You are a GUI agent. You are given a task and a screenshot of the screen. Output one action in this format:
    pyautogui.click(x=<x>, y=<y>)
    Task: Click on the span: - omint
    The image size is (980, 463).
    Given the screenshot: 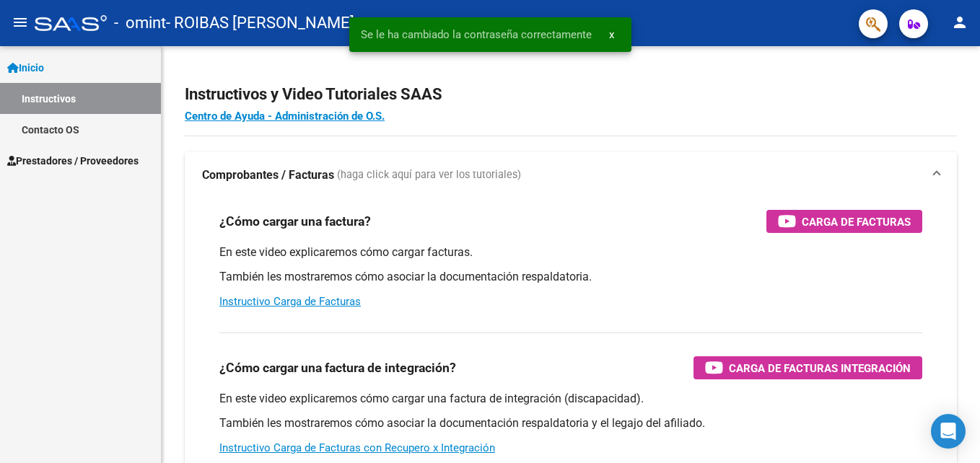 What is the action you would take?
    pyautogui.click(x=140, y=23)
    